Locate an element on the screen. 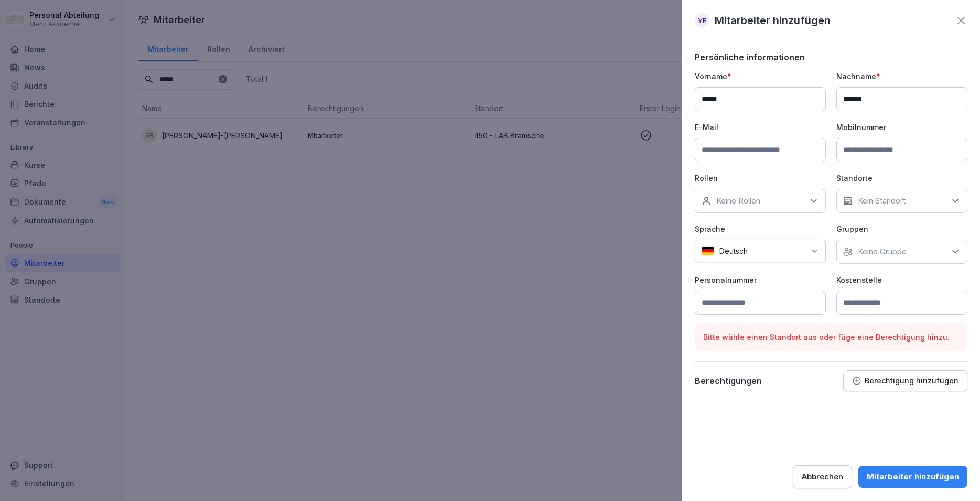 This screenshot has height=501, width=980. p: Kostenstelle is located at coordinates (902, 279).